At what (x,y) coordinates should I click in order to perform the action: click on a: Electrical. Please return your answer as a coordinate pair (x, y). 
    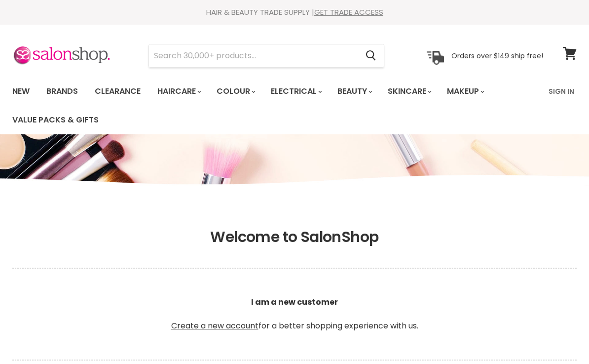
    Looking at the image, I should click on (296, 91).